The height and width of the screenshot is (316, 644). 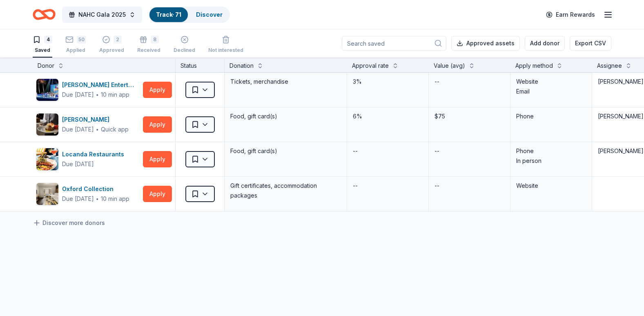 What do you see at coordinates (95, 154) in the screenshot?
I see `div: Locanda Restaurants` at bounding box center [95, 154].